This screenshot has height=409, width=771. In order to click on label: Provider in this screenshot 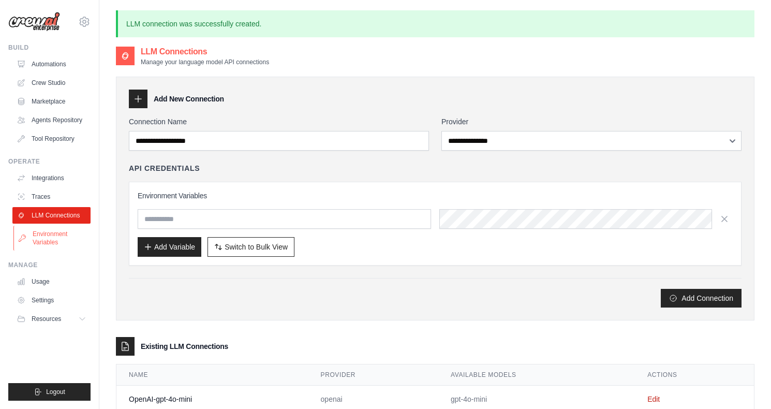, I will do `click(592, 122)`.